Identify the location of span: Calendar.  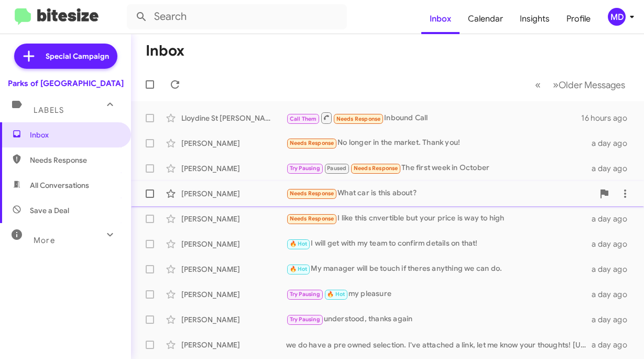
(486, 19).